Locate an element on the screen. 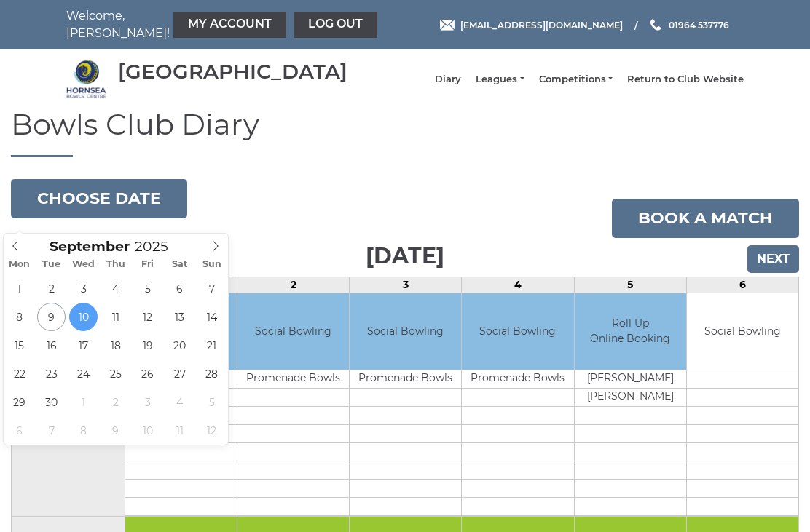 The height and width of the screenshot is (532, 810). span: September 25, 2025 is located at coordinates (115, 373).